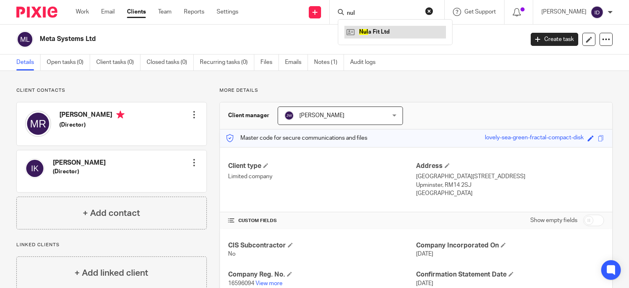 The height and width of the screenshot is (288, 629). What do you see at coordinates (231, 39) in the screenshot?
I see `h2: Meta Systems Ltd` at bounding box center [231, 39].